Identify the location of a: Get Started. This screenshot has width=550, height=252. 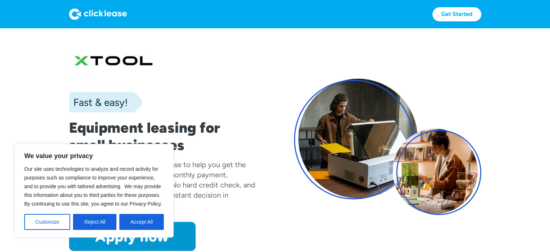
(457, 14).